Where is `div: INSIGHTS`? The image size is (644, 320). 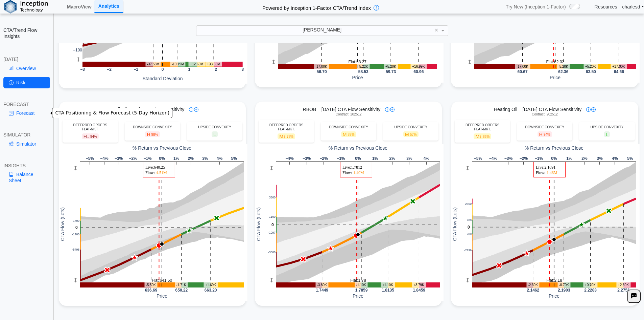 div: INSIGHTS is located at coordinates (27, 165).